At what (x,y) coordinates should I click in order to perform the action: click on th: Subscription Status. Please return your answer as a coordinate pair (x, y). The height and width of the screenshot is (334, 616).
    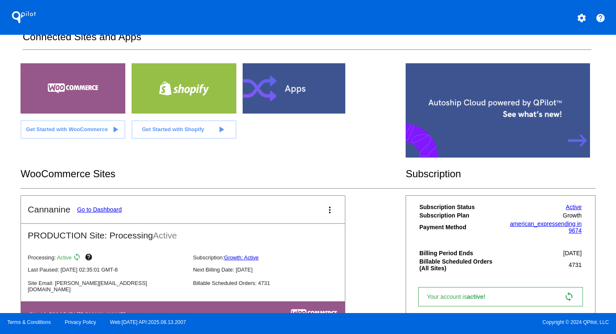
    Looking at the image, I should click on (460, 207).